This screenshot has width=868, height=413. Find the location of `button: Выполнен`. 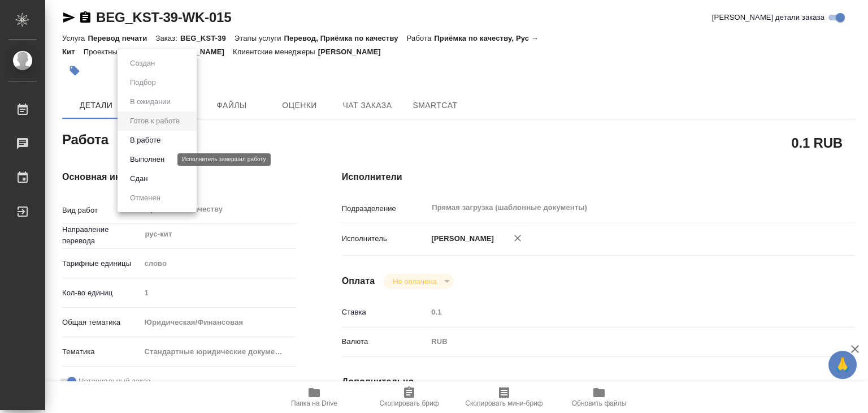

button: Выполнен is located at coordinates (147, 159).